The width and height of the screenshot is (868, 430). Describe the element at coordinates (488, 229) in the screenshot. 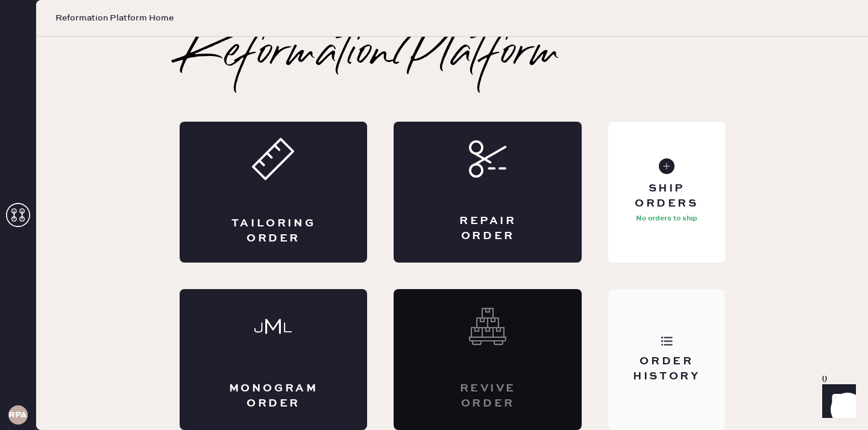

I see `div: Repair Order` at that location.